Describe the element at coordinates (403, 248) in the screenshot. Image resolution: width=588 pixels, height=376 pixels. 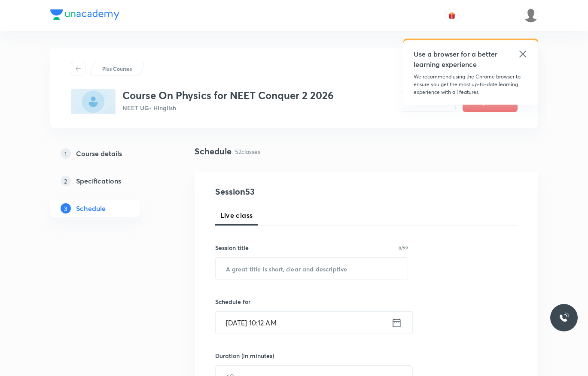
I see `p: 0/99` at that location.